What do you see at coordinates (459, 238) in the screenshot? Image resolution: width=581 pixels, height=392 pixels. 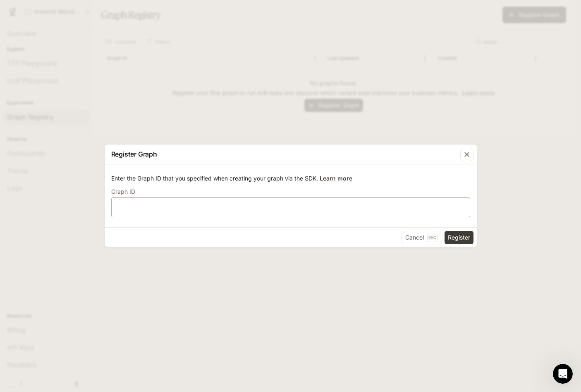 I see `button: Register` at bounding box center [459, 238].